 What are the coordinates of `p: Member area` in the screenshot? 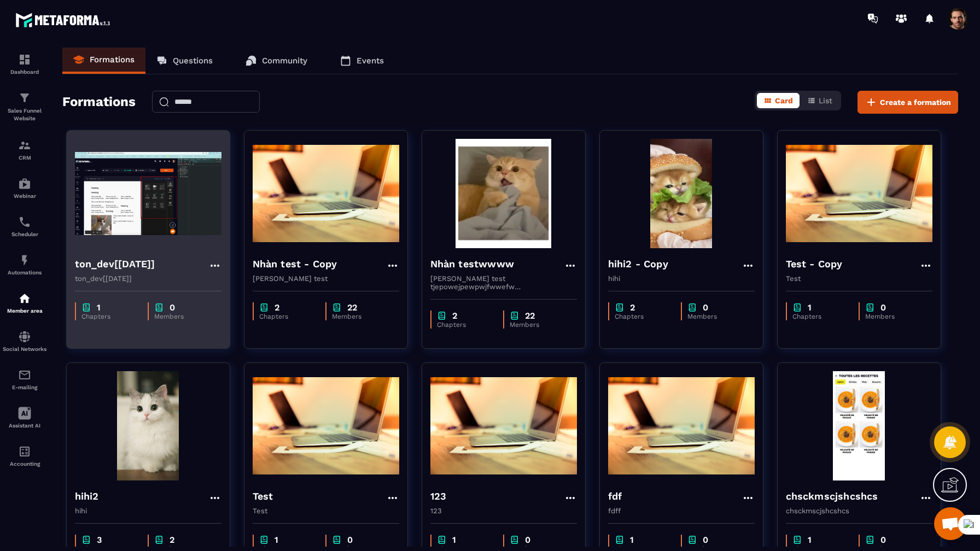 It's located at (24, 310).